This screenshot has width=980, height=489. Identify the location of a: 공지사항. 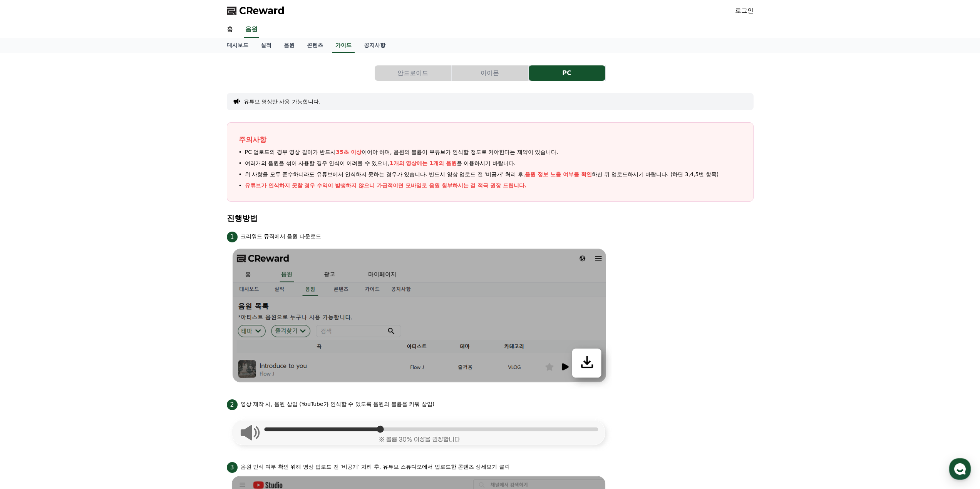
(375, 45).